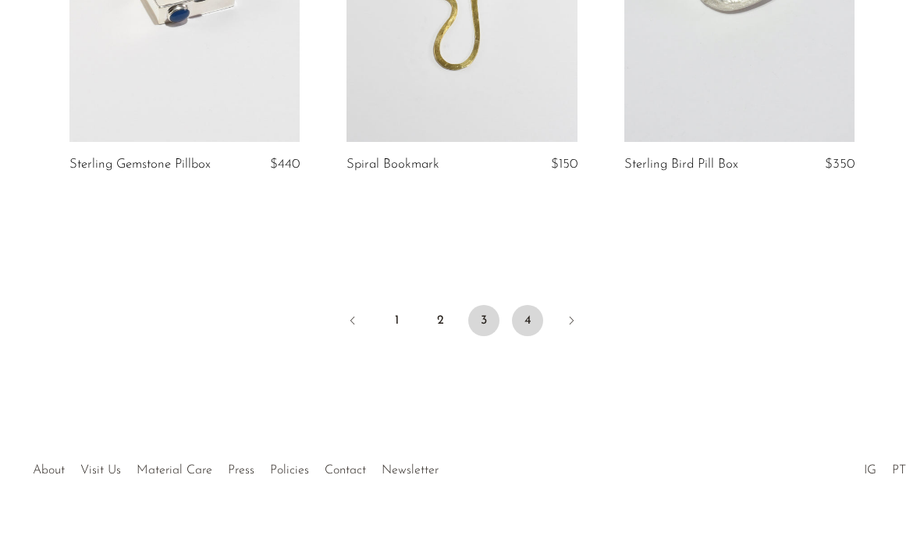 This screenshot has height=560, width=924. Describe the element at coordinates (100, 470) in the screenshot. I see `a: Visit Us` at that location.